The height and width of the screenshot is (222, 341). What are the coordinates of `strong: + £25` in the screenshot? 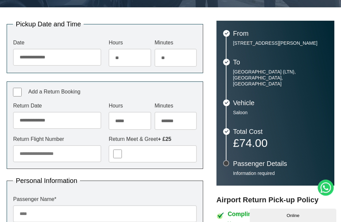 It's located at (165, 139).